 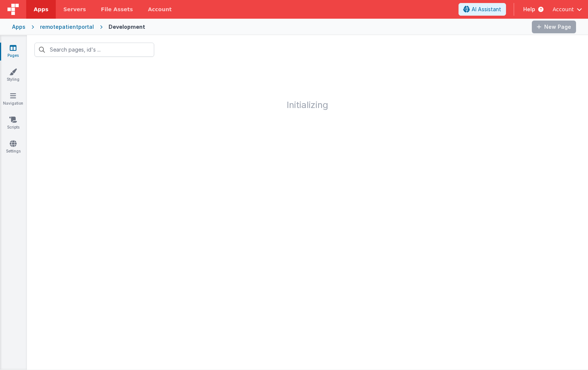 What do you see at coordinates (482, 9) in the screenshot?
I see `button: AI Assistant` at bounding box center [482, 9].